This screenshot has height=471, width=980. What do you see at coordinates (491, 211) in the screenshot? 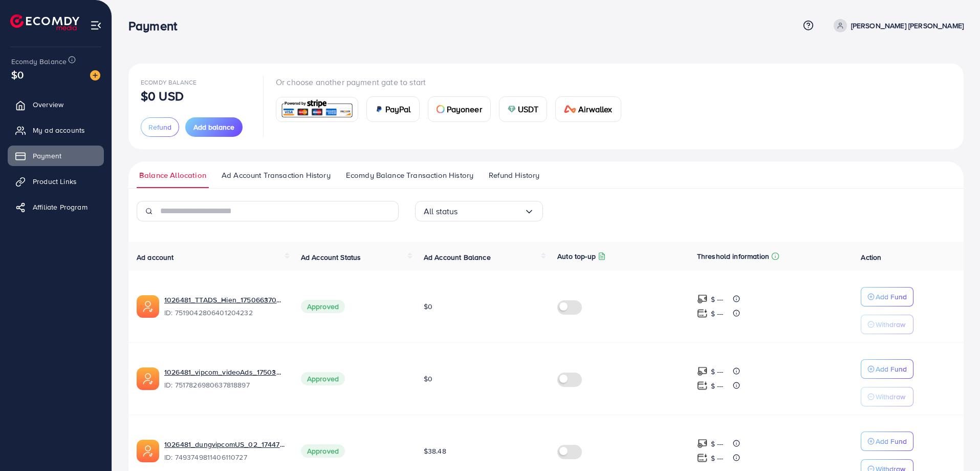
I see `input: Search for option` at bounding box center [491, 211].